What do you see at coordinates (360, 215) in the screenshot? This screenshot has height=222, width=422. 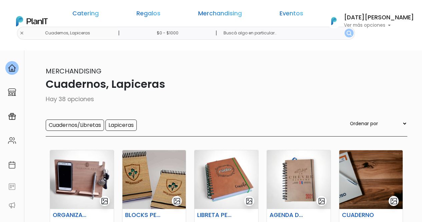 I see `h6: CUADERNO` at bounding box center [360, 215].